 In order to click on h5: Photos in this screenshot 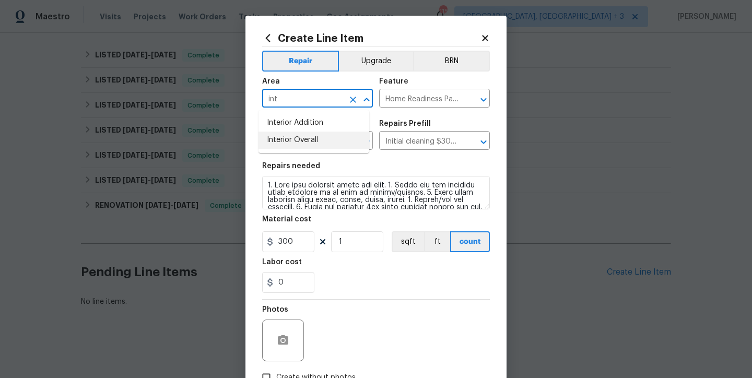, I will do `click(275, 310)`.